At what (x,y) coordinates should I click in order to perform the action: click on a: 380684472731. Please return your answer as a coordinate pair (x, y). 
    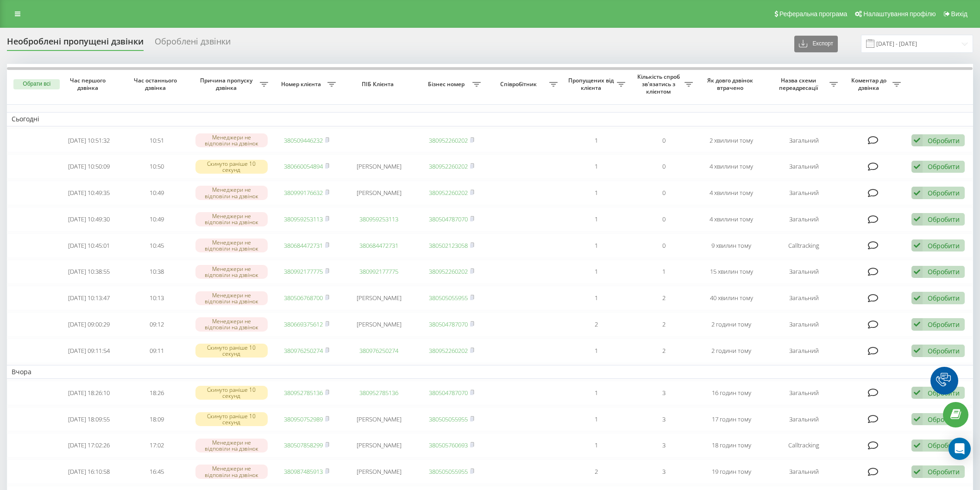
    Looking at the image, I should click on (379, 245).